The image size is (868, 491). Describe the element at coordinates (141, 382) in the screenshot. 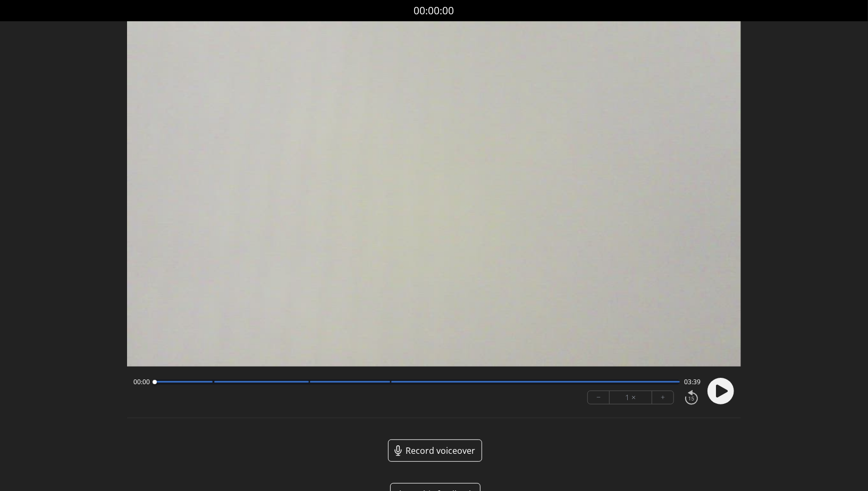

I see `span: 00:00` at that location.